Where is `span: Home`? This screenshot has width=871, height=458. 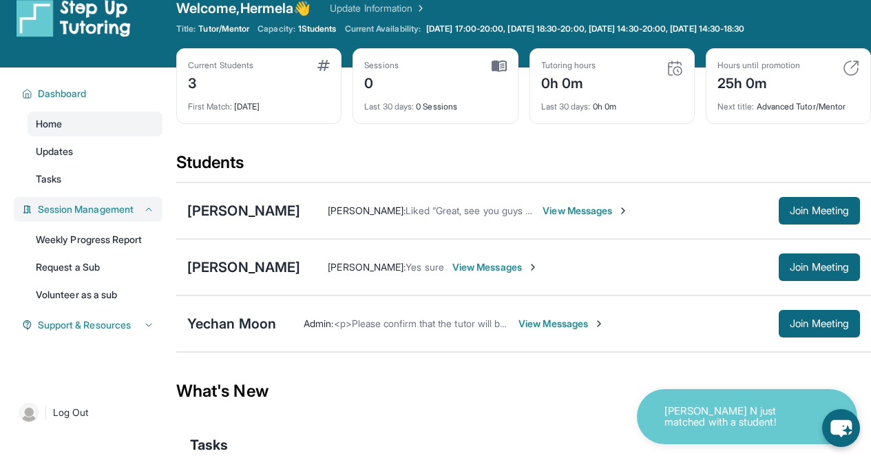
span: Home is located at coordinates (49, 124).